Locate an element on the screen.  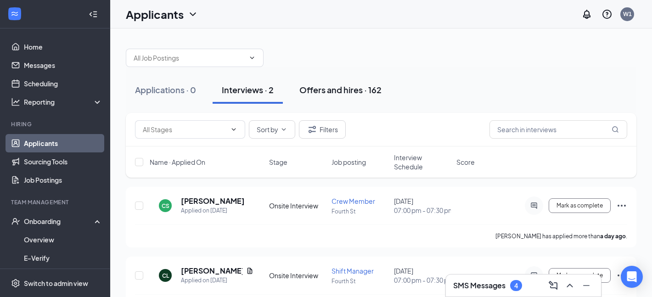
div: Onboarding is located at coordinates (59, 221).